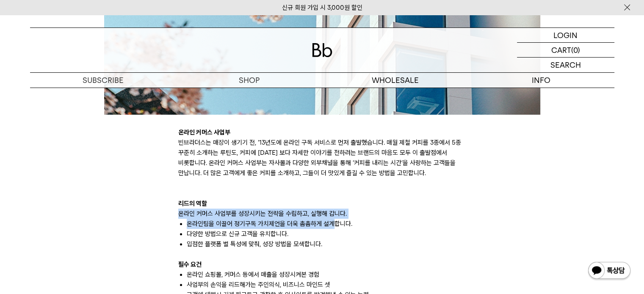 This screenshot has width=644, height=294. Describe the element at coordinates (249, 80) in the screenshot. I see `a: SHOP` at that location.